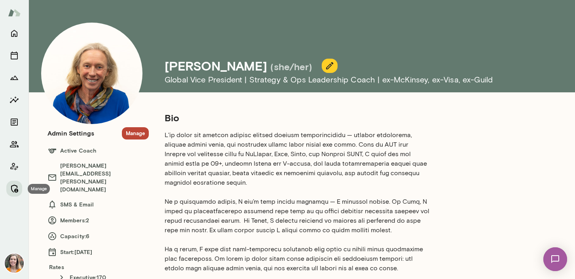 This screenshot has width=575, height=279. Describe the element at coordinates (98, 150) in the screenshot. I see `h6: Active Coach` at that location.